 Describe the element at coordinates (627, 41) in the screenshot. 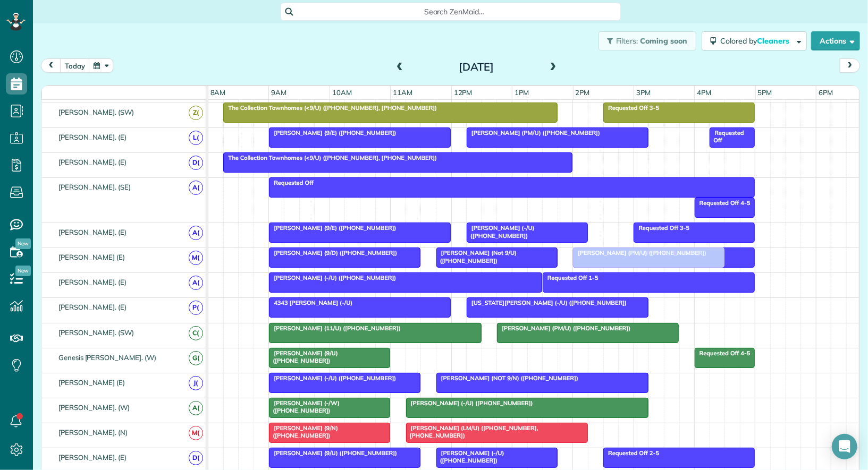

I see `span: Filters:` at that location.